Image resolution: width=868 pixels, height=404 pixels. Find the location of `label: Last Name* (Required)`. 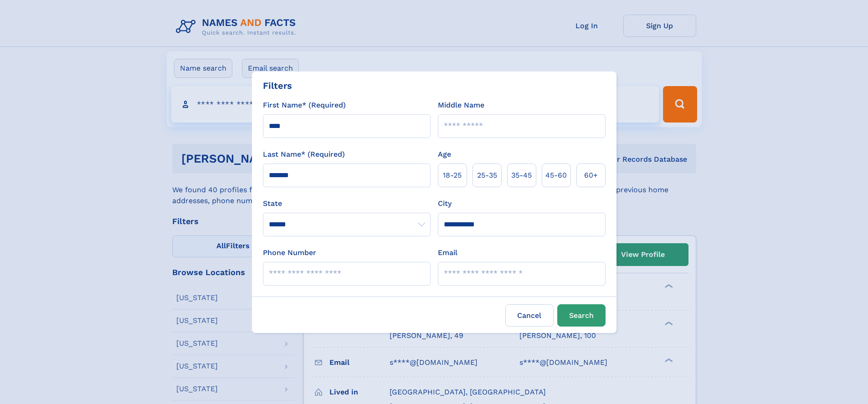

label: Last Name* (Required) is located at coordinates (304, 154).